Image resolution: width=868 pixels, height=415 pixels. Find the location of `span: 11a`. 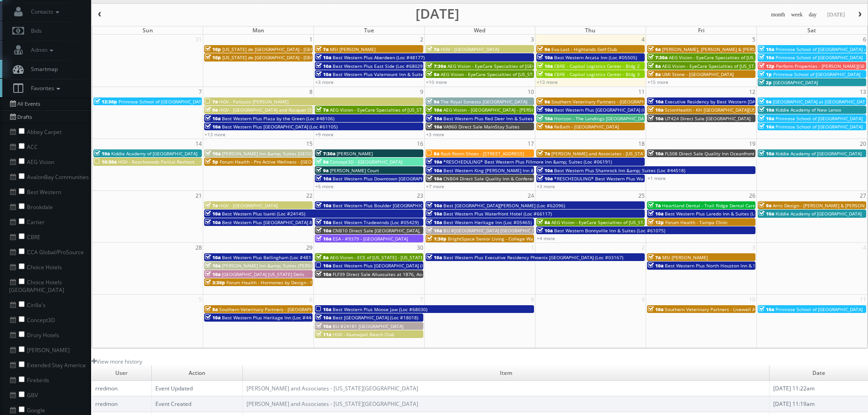

span: 11a is located at coordinates (324, 335).